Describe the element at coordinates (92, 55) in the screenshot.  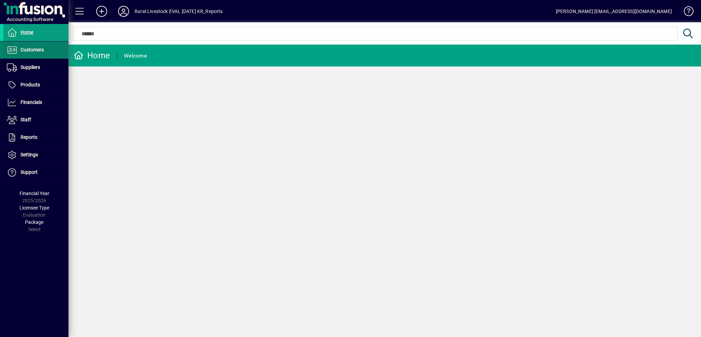
I see `div: Home` at that location.